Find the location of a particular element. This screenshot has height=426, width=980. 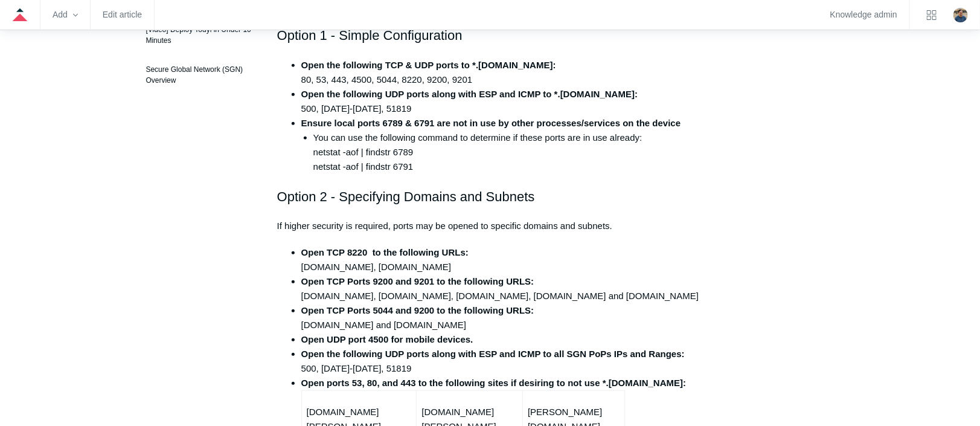

li: You can use the following command to determine if these ports are in use already: netstat -aof | ... is located at coordinates (508, 152).